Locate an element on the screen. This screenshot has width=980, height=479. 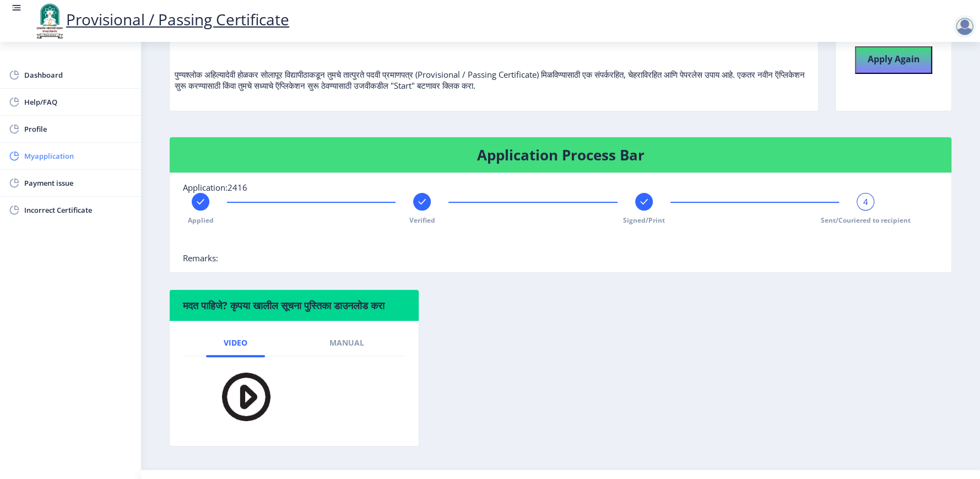
span: Application:2416 is located at coordinates (215, 187).